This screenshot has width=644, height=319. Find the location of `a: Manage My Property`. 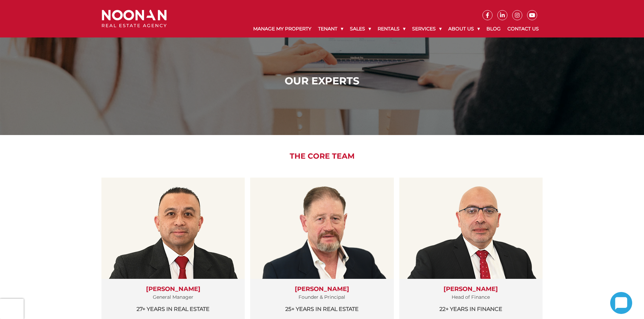

a: Manage My Property is located at coordinates (282, 29).